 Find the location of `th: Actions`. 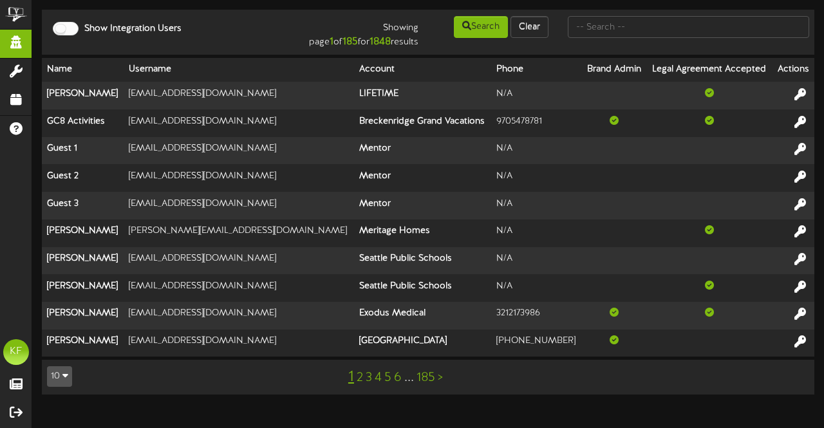

th: Actions is located at coordinates (793, 69).